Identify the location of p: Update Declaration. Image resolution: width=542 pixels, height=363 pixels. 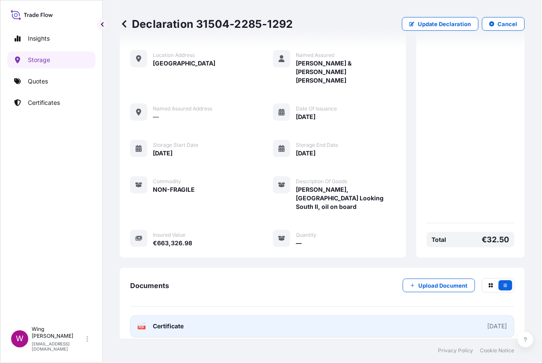
(444, 24).